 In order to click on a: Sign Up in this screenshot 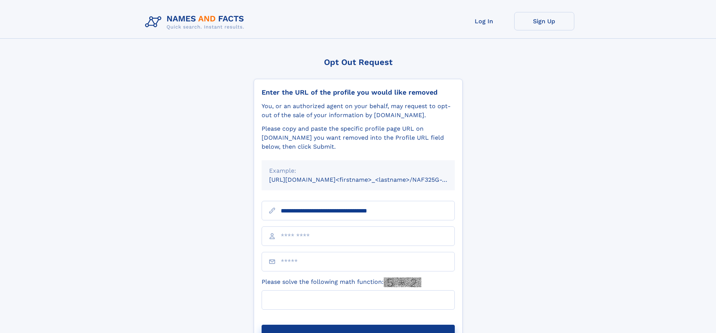, I will do `click(544, 21)`.